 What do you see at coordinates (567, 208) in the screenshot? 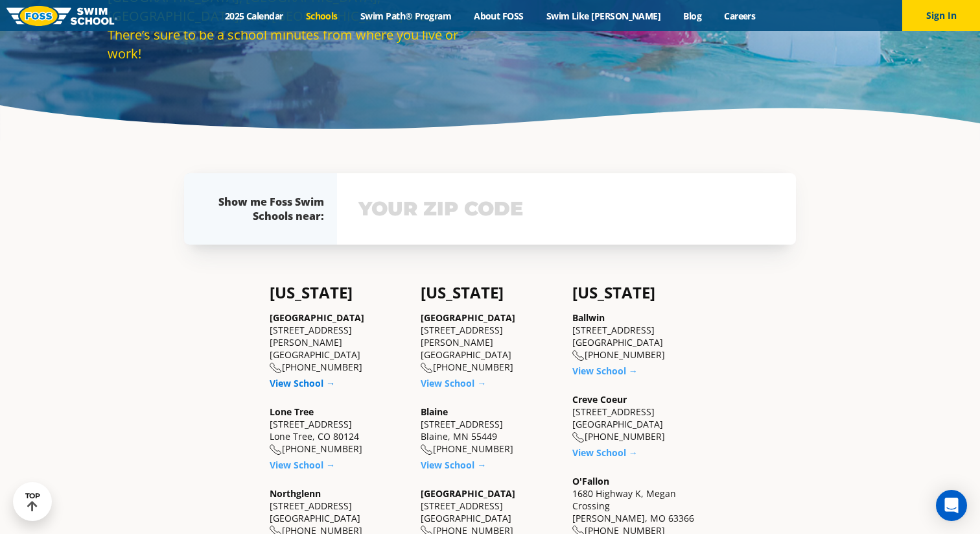
I see `input: YOUR ZIP CODE` at bounding box center [567, 208].